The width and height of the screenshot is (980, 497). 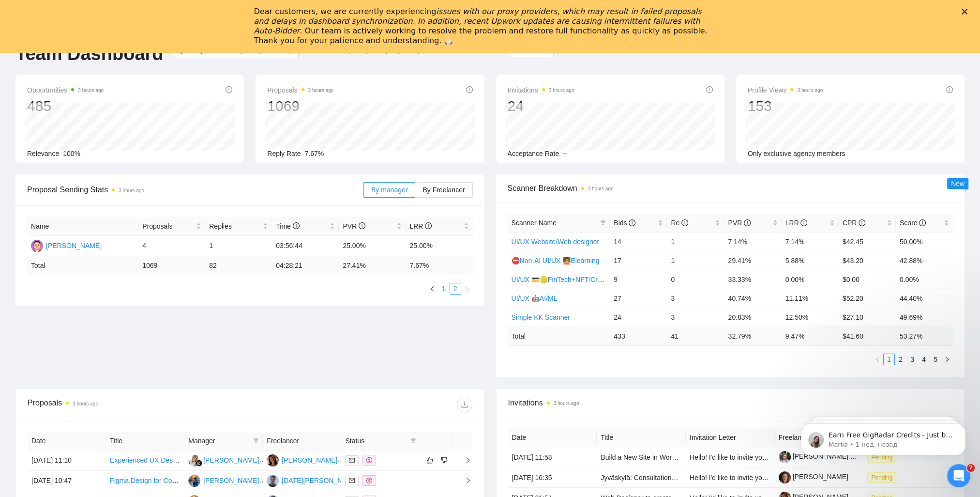 I want to click on td: 11.11%, so click(x=810, y=298).